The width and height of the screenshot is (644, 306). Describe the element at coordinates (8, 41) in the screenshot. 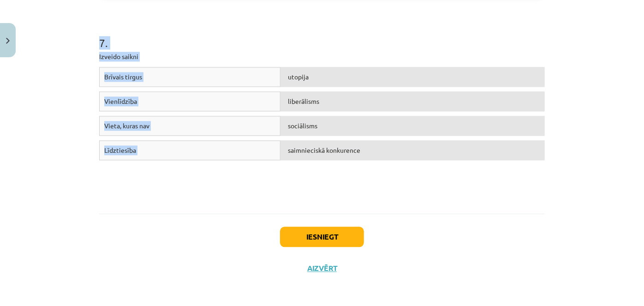

I see `img: icon-close-lesson-0947bae3869378f0d4975bcd49f059093ad1ed9edebbc8119c70593378902aed.svg` at that location.